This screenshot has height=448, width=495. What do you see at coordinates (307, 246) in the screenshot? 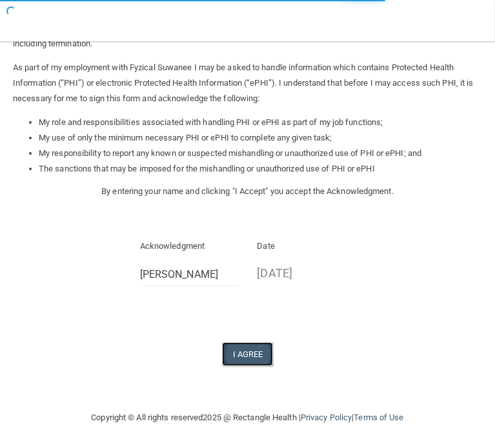
I see `p: Date` at bounding box center [307, 246].